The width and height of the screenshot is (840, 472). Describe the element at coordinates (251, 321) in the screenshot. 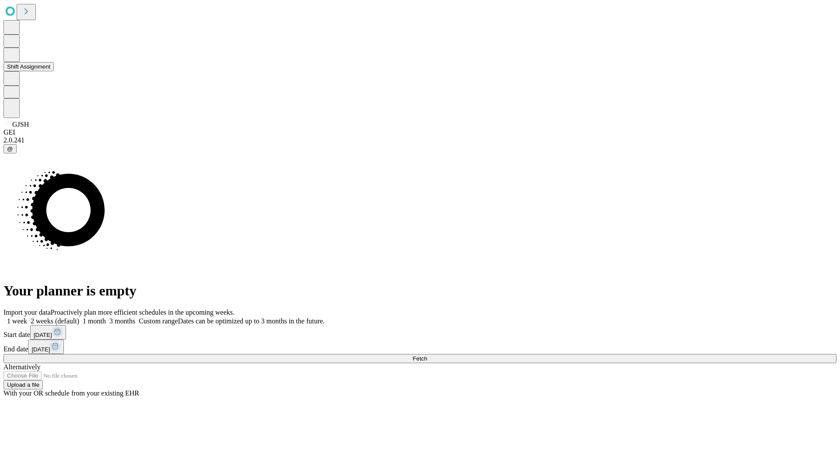

I see `span: Dates can be optimized up to 3 months in the future.` at that location.